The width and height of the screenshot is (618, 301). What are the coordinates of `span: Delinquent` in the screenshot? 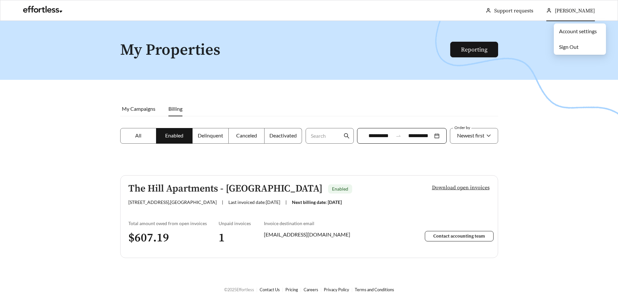 It's located at (210, 135).